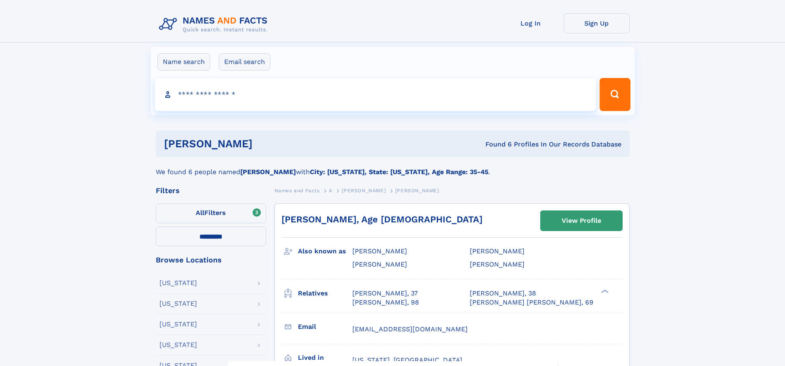  I want to click on span: All, so click(200, 212).